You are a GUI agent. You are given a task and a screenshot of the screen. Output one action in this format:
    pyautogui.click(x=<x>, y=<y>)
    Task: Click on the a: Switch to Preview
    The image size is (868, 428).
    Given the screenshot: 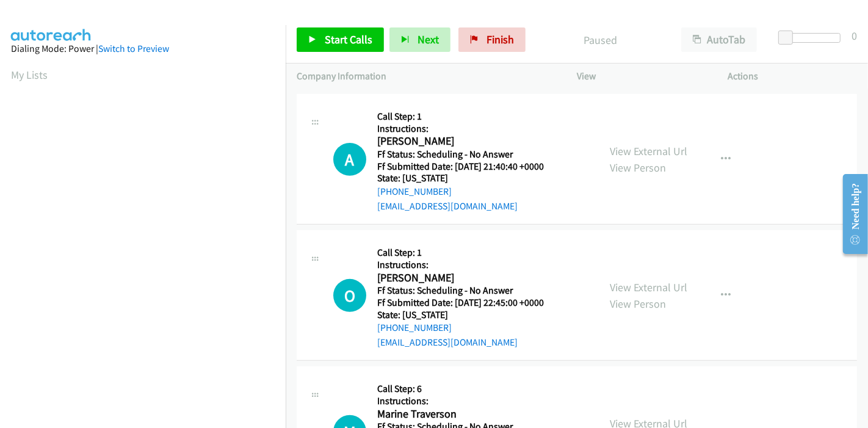 What is the action you would take?
    pyautogui.click(x=134, y=48)
    